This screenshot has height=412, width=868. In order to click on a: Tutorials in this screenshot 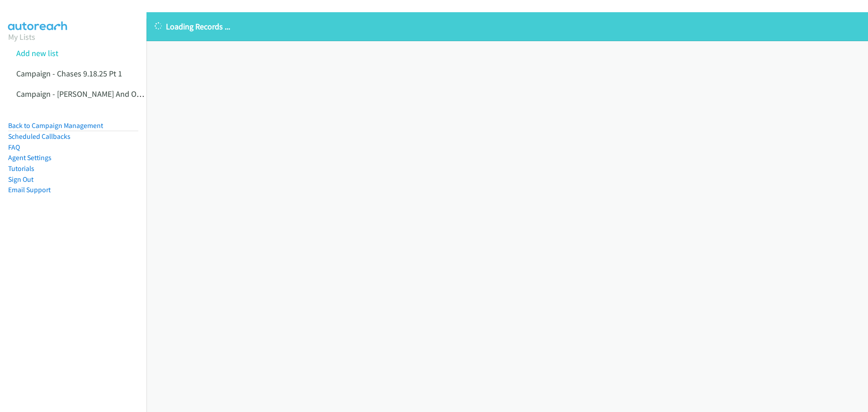, I will do `click(22, 168)`.